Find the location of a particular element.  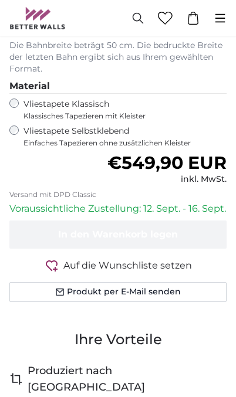

button: Auf die Wunschliste setzen is located at coordinates (118, 265).